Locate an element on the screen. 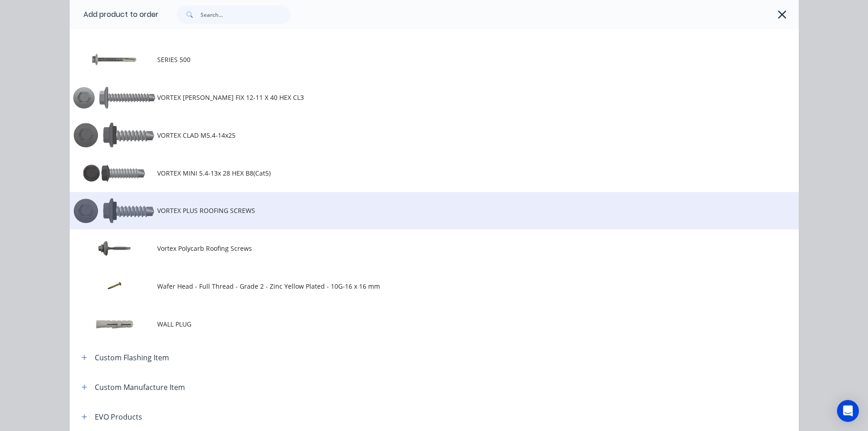 The height and width of the screenshot is (431, 868). span: VORTEX PLUS ROOFING SCREWS is located at coordinates (414, 210).